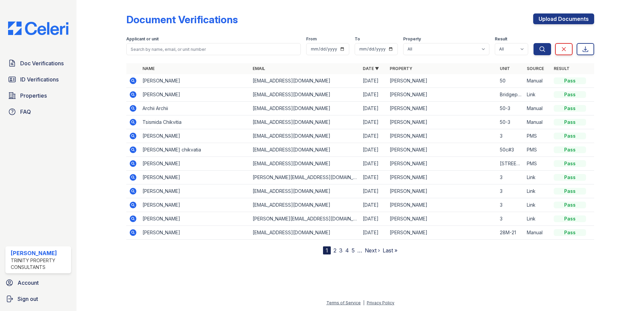 This screenshot has height=311, width=644. Describe the element at coordinates (381, 302) in the screenshot. I see `a: Privacy Policy` at that location.